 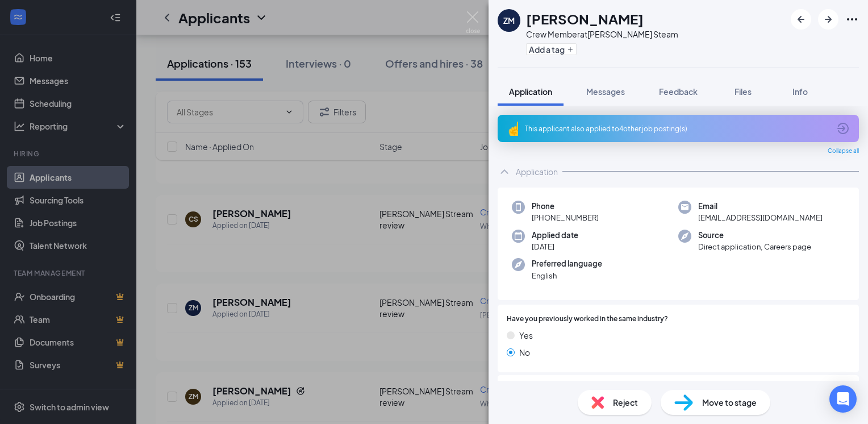 What do you see at coordinates (843, 128) in the screenshot?
I see `svg: ArrowCircle` at bounding box center [843, 128].